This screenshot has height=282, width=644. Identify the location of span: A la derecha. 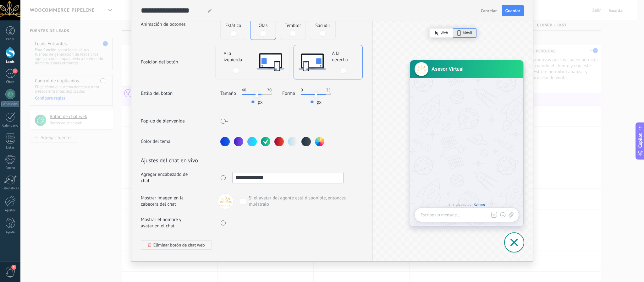
(343, 57).